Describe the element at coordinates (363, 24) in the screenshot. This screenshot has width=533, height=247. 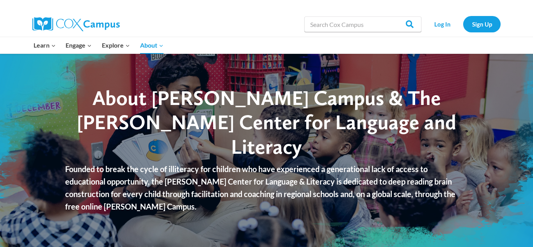
I see `input: Search Cox Campus` at that location.